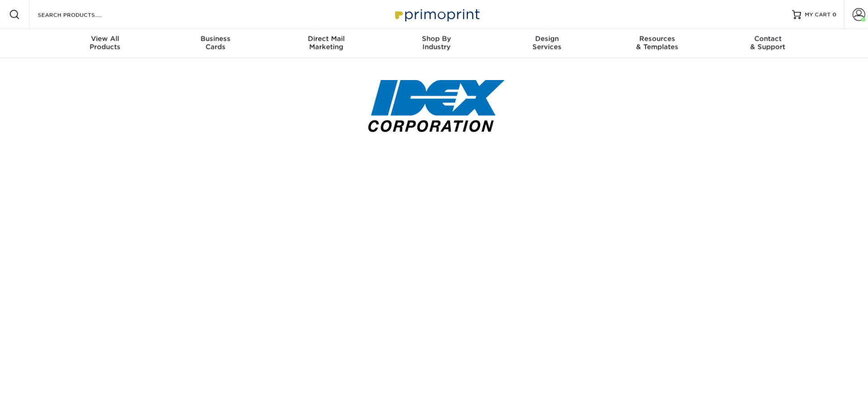 Image resolution: width=868 pixels, height=412 pixels. What do you see at coordinates (324, 38) in the screenshot?
I see `span: Direct Mail` at bounding box center [324, 38].